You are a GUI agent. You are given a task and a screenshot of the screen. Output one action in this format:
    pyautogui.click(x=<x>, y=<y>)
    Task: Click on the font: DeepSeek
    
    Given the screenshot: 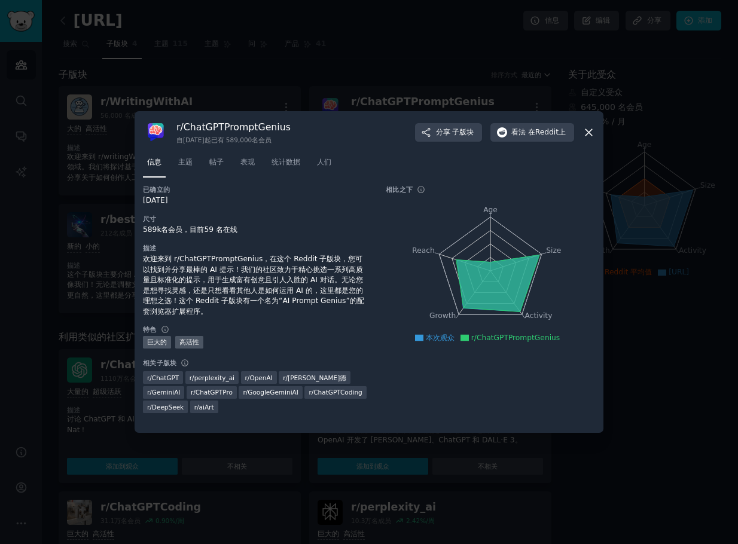 What is the action you would take?
    pyautogui.click(x=167, y=407)
    